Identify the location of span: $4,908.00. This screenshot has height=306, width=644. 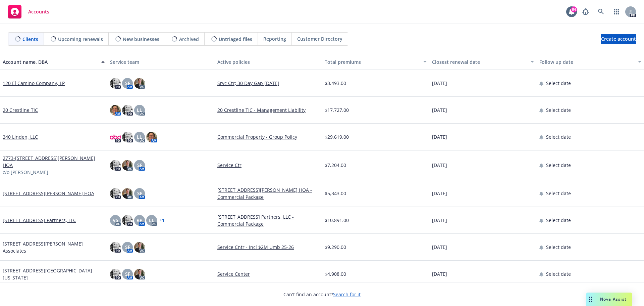
(335, 274).